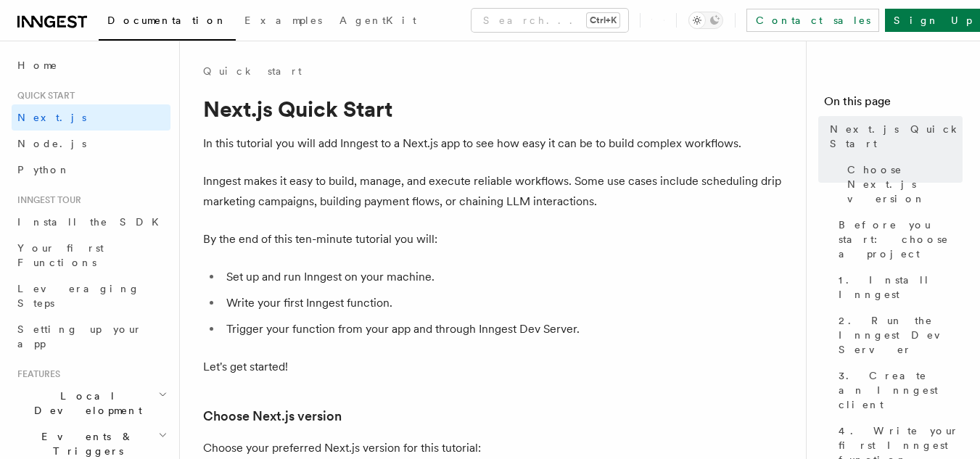 The height and width of the screenshot is (459, 980). I want to click on kbd: Ctrl+K, so click(603, 21).